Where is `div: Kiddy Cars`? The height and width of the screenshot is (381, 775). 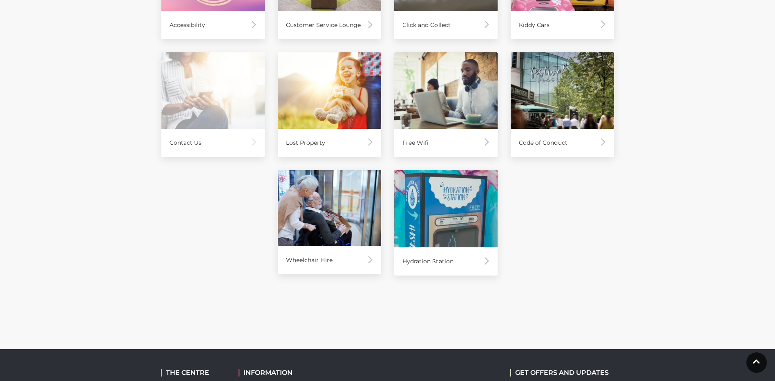 div: Kiddy Cars is located at coordinates (562, 25).